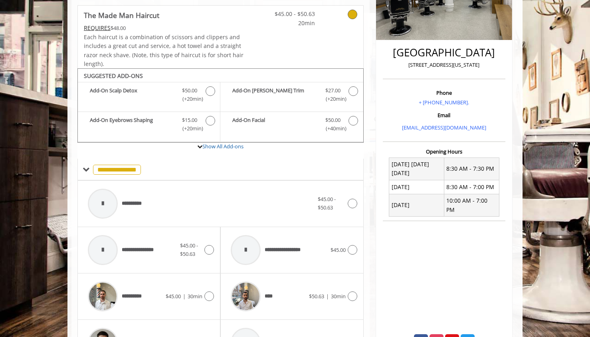 This screenshot has width=590, height=337. I want to click on label: Add-On Beard Trim, so click(291, 95).